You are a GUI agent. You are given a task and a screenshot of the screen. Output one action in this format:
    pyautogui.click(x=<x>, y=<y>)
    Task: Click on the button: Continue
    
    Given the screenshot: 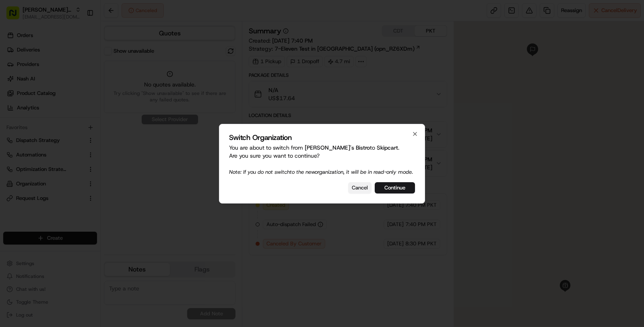 What is the action you would take?
    pyautogui.click(x=395, y=188)
    